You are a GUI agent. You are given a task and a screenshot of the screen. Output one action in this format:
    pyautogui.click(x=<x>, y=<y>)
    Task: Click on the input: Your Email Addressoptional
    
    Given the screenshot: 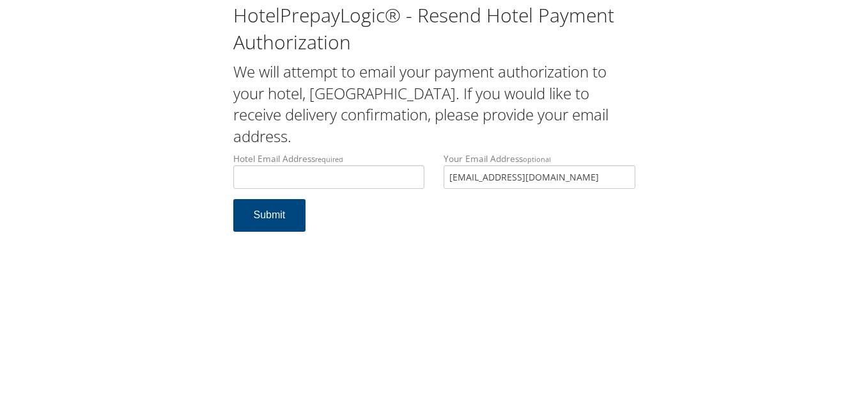 What is the action you would take?
    pyautogui.click(x=539, y=176)
    